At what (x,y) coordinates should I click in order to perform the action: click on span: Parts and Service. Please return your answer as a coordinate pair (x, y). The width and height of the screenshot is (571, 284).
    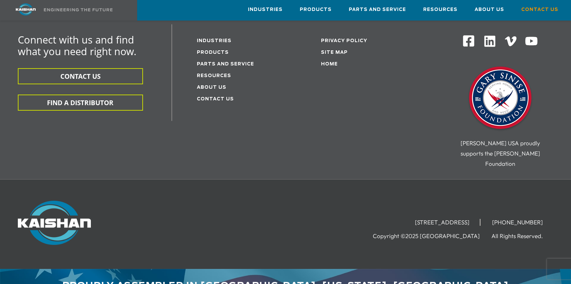
    Looking at the image, I should click on (377, 10).